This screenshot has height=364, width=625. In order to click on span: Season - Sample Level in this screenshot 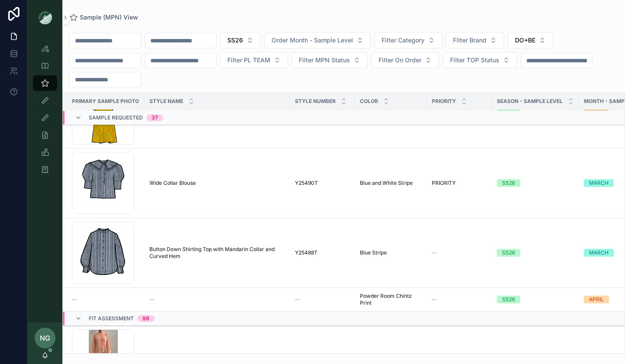, I will do `click(530, 101)`.